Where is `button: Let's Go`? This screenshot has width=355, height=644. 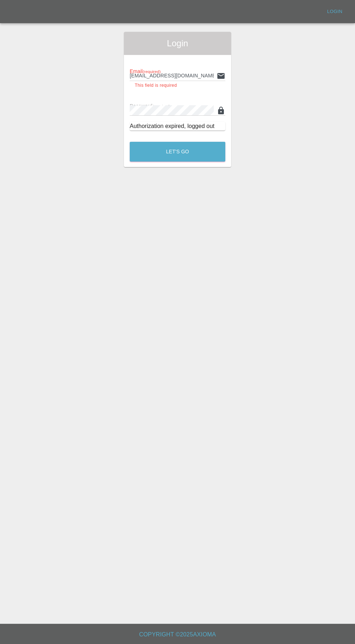 button: Let's Go is located at coordinates (177, 152).